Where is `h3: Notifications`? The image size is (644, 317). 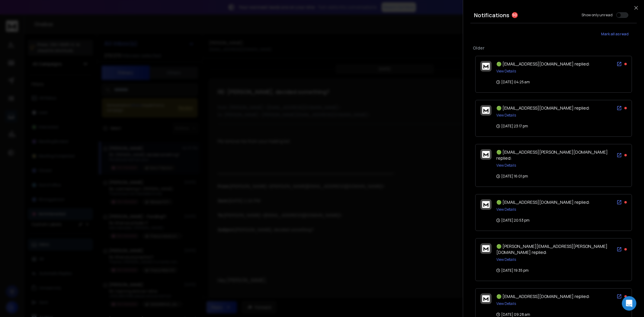
h3: Notifications is located at coordinates (492, 15).